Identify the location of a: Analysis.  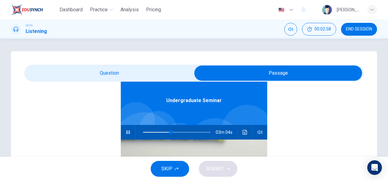
(130, 10).